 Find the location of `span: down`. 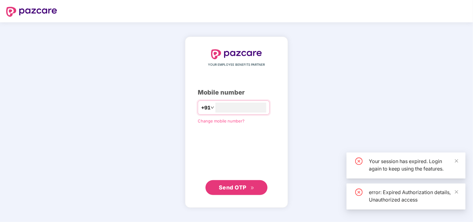

span: down is located at coordinates (212, 108).